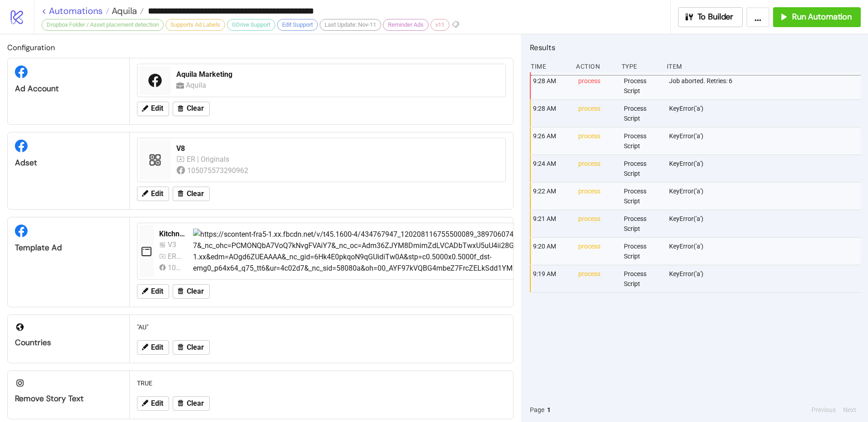 The image size is (868, 422). What do you see at coordinates (405, 25) in the screenshot?
I see `div: Reminder Ads` at bounding box center [405, 25].